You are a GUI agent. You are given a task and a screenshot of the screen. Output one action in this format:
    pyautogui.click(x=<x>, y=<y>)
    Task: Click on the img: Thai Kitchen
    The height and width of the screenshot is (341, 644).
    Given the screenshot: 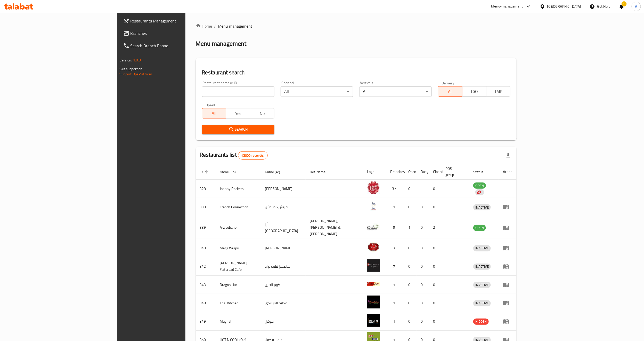 What is the action you would take?
    pyautogui.click(x=373, y=302)
    